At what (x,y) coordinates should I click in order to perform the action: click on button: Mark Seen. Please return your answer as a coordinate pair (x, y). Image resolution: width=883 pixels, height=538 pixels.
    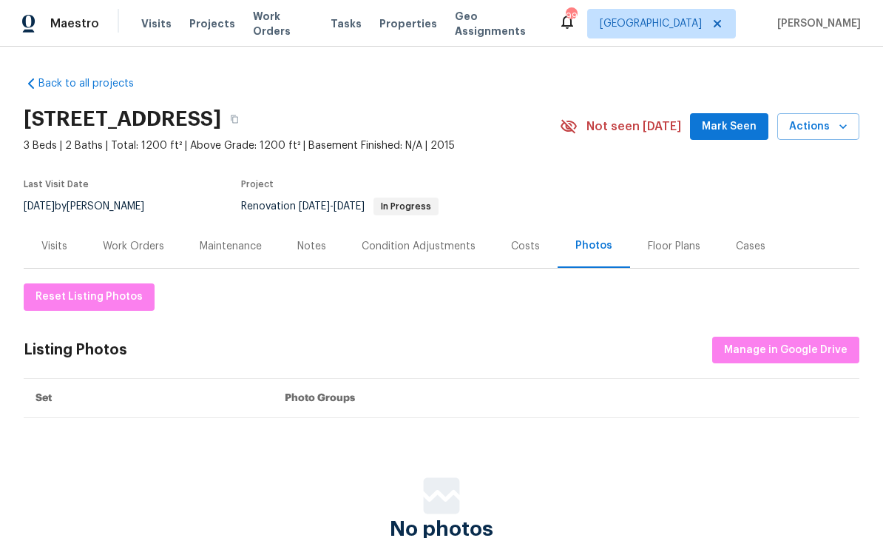
    Looking at the image, I should click on (730, 127).